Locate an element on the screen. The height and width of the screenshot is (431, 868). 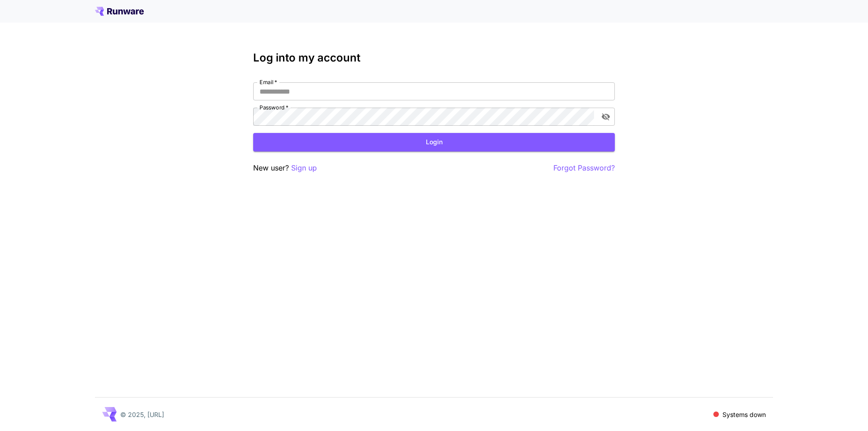
p: New user? is located at coordinates (285, 168).